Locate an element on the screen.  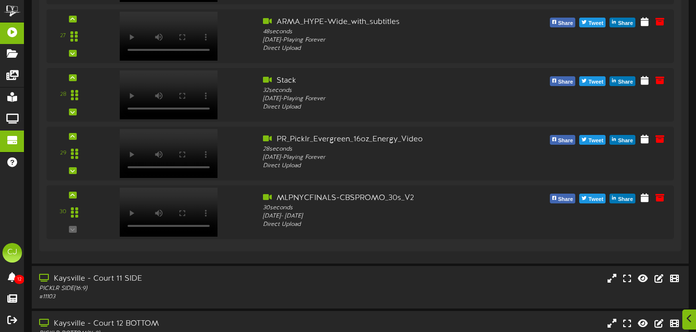
div: 32 seconds is located at coordinates (386, 90).